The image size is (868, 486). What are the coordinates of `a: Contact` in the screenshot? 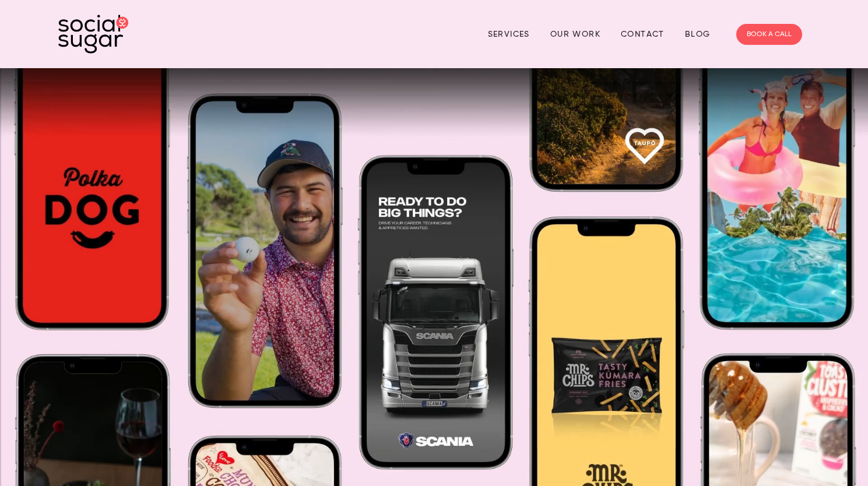 It's located at (642, 34).